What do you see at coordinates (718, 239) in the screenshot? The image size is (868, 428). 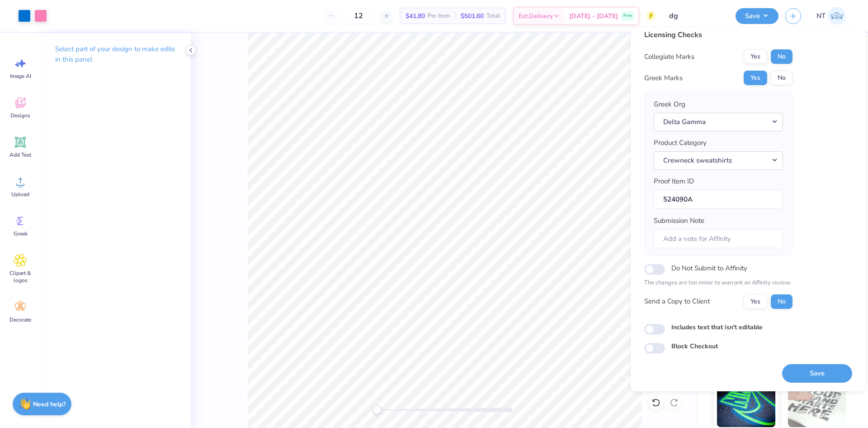 I see `input: Add a note for Affinity` at bounding box center [718, 239].